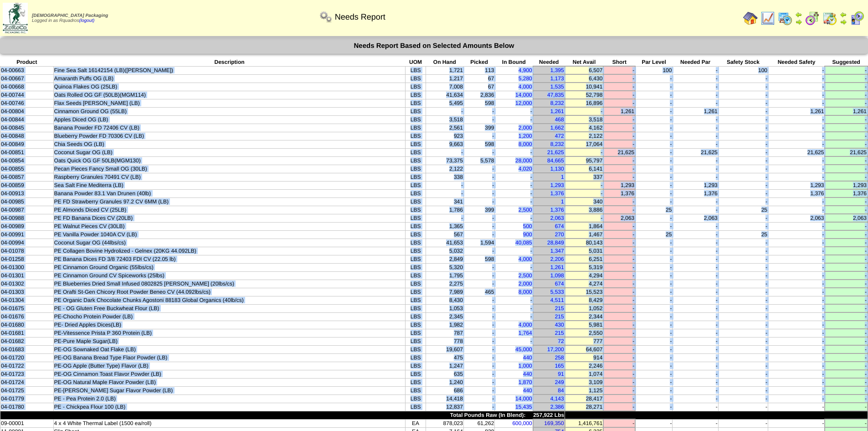  What do you see at coordinates (444, 136) in the screenshot?
I see `td: 923` at bounding box center [444, 136].